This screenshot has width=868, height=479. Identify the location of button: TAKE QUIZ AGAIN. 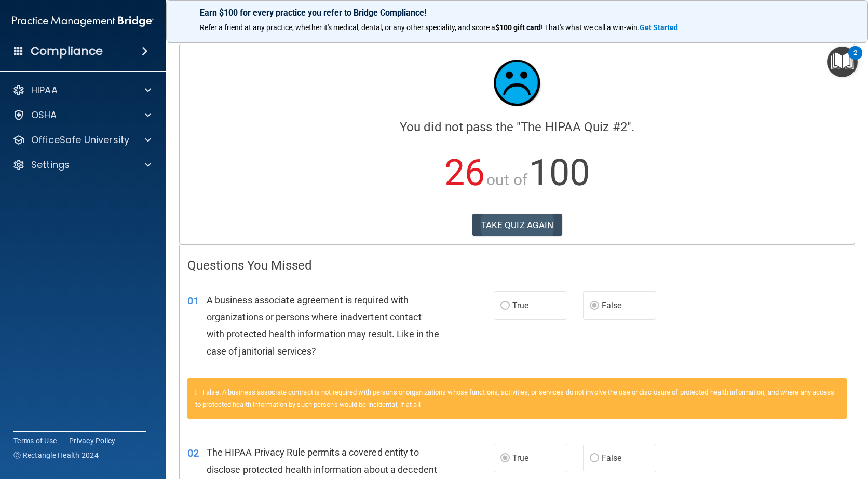
(517, 226).